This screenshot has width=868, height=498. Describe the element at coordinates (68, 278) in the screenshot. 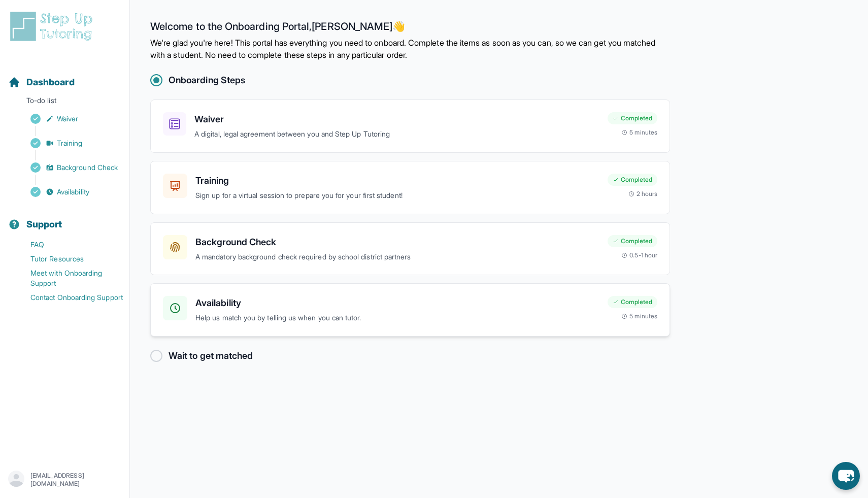

I see `a: Meet with Onboarding Support` at that location.